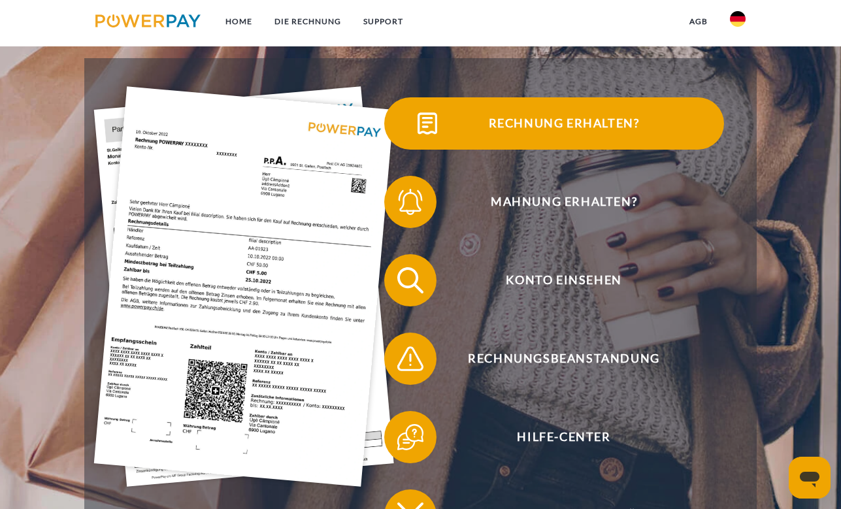 Image resolution: width=841 pixels, height=509 pixels. What do you see at coordinates (554, 280) in the screenshot?
I see `a: Konto einsehen` at bounding box center [554, 280].